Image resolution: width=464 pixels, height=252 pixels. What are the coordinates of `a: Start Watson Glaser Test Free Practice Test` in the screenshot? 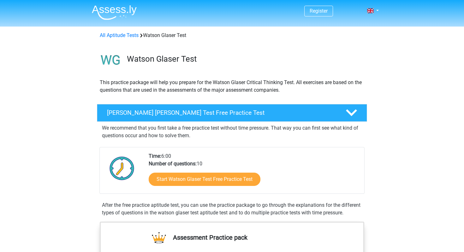 It's located at (205, 179).